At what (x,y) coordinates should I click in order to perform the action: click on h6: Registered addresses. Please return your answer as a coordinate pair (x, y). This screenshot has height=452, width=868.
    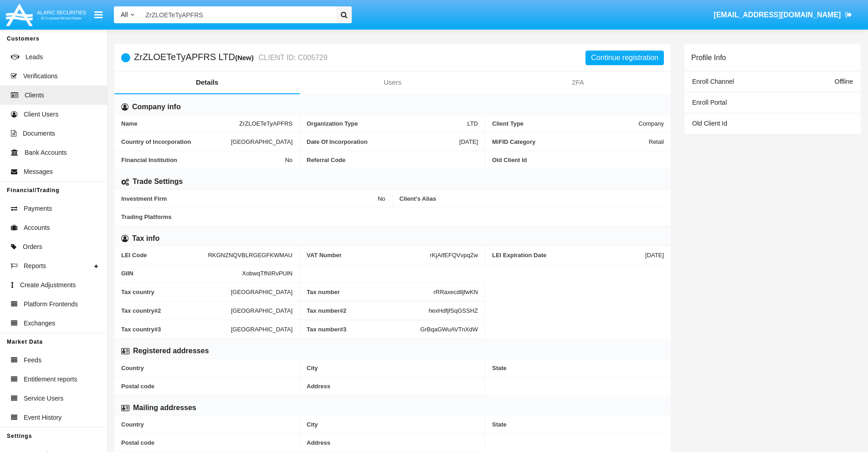
    Looking at the image, I should click on (171, 351).